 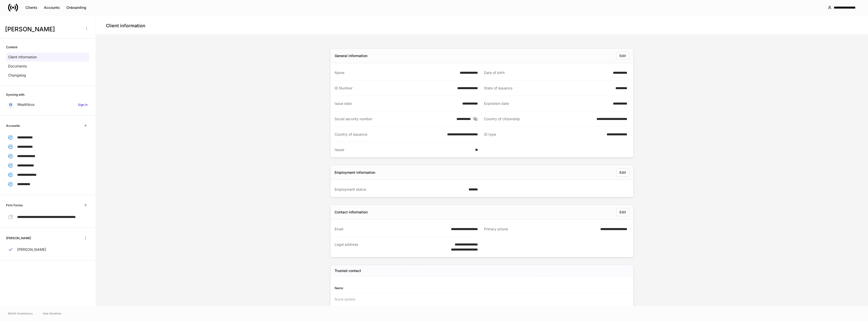 What do you see at coordinates (394, 119) in the screenshot?
I see `div: Social security number` at bounding box center [394, 119].